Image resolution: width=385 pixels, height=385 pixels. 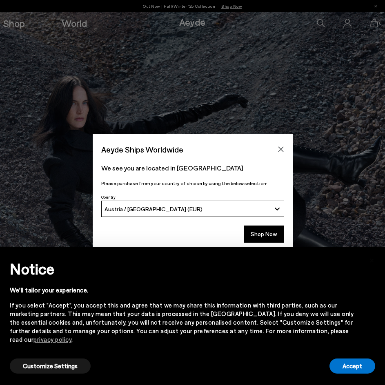 I want to click on p: Please purchase from your country of choice by using the below selection:, so click(x=193, y=183).